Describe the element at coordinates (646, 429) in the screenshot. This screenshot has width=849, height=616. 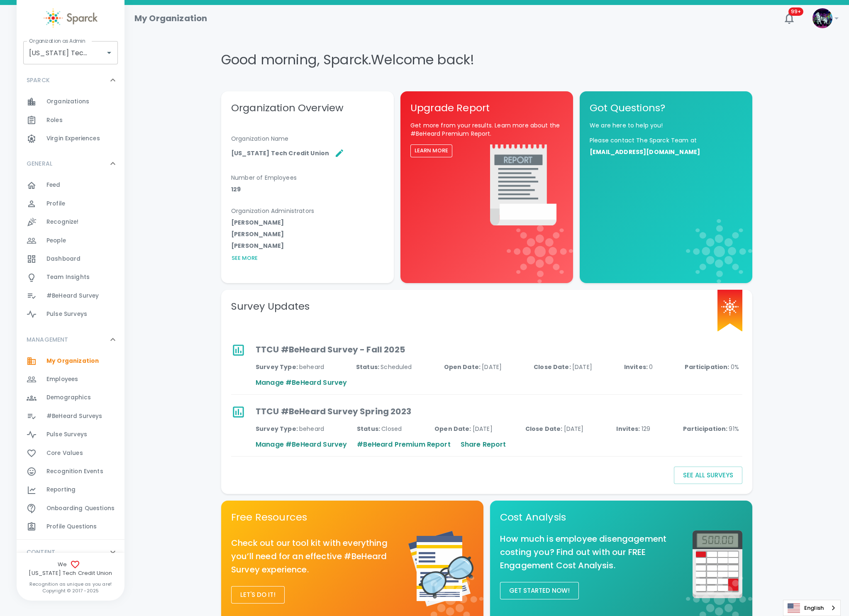
I see `span: 129` at that location.